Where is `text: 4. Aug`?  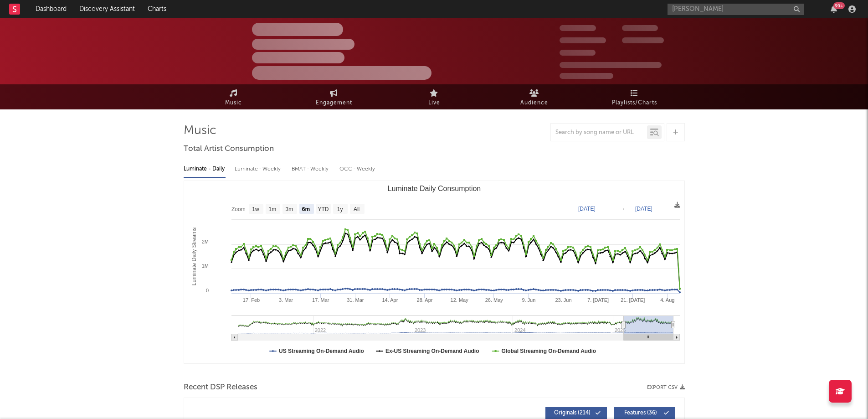 text: 4. Aug is located at coordinates (667, 300).